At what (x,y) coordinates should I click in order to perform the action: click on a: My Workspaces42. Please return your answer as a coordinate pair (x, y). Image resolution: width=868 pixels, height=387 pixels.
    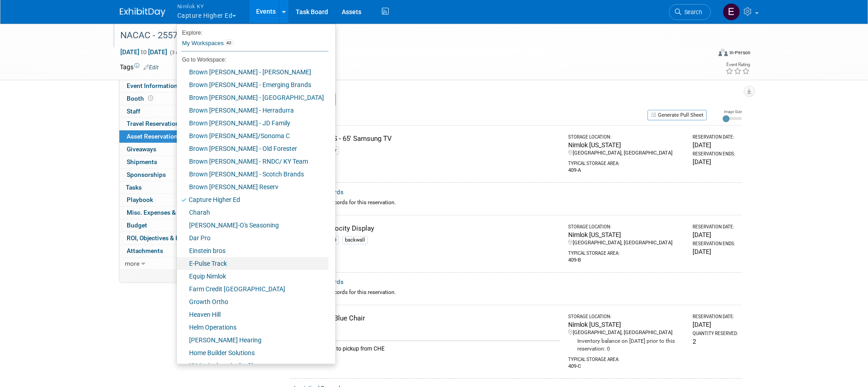
    Looking at the image, I should click on (255, 44).